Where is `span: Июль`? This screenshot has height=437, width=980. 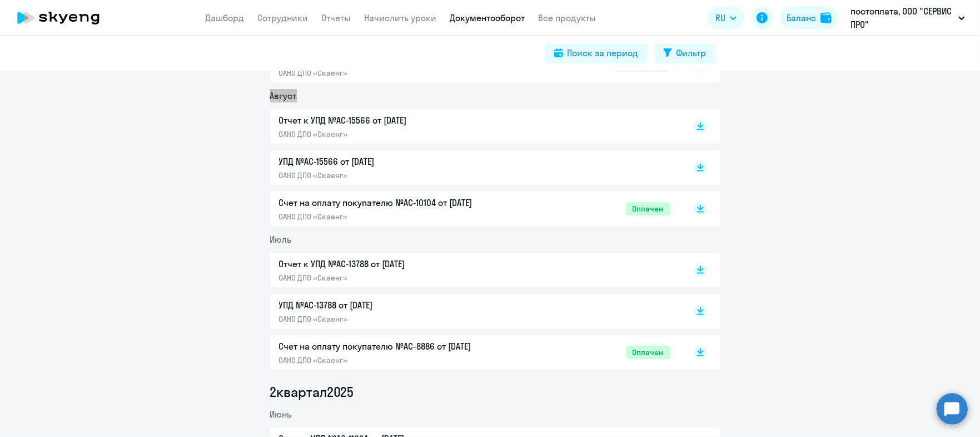
span: Июль is located at coordinates (280, 239).